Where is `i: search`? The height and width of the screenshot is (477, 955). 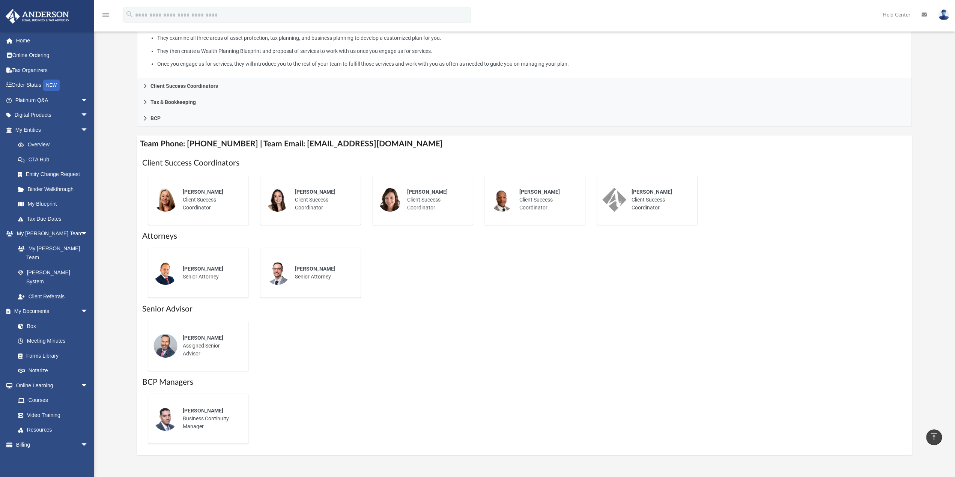
i: search is located at coordinates (130, 14).